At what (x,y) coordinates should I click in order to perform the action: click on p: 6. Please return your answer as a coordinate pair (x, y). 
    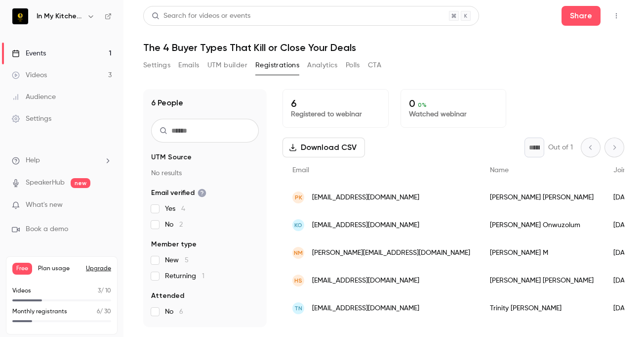
    Looking at the image, I should click on (335, 103).